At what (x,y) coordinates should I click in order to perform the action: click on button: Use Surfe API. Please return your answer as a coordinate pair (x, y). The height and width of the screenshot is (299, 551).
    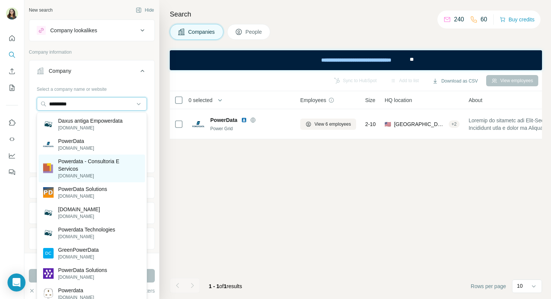
    Looking at the image, I should click on (12, 139).